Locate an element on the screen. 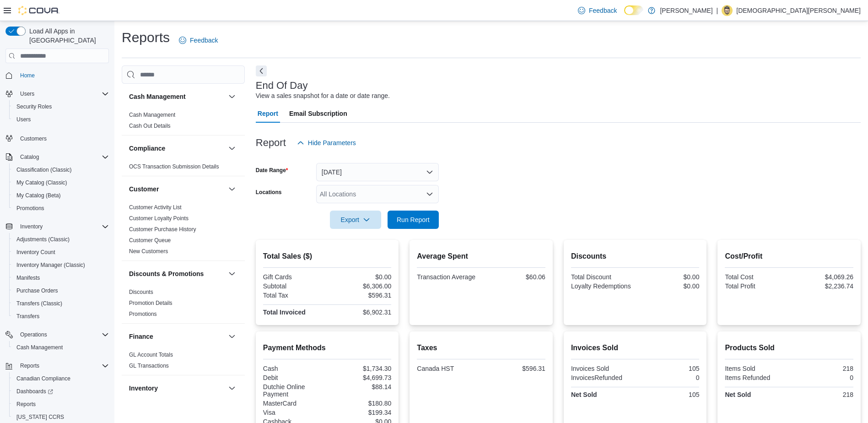 The image size is (868, 423). h2: Average Spent is located at coordinates (481, 256).